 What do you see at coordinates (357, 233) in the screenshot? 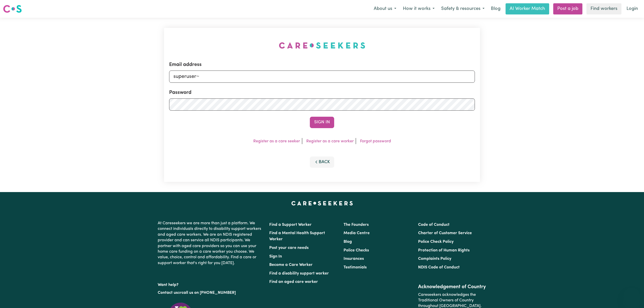
I see `a: Media Centre` at bounding box center [357, 233].